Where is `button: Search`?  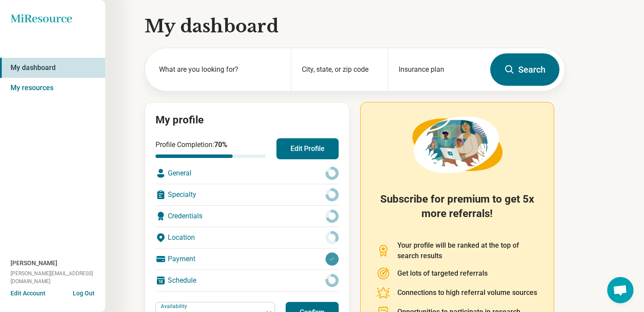
button: Search is located at coordinates (525, 70).